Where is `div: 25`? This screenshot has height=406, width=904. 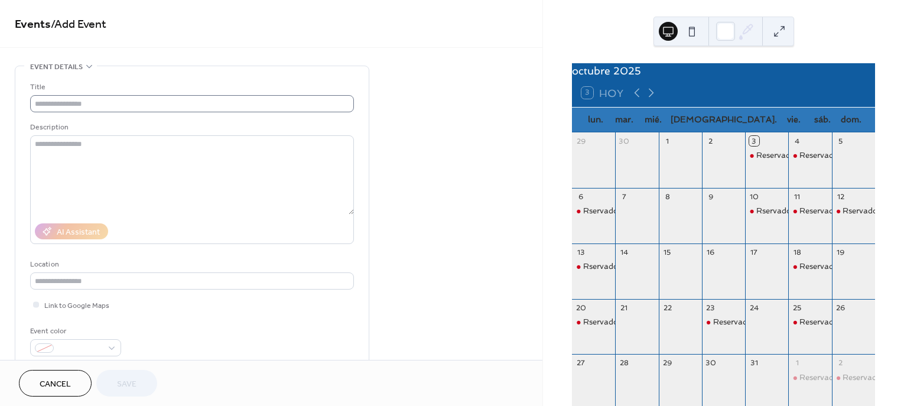 div: 25 is located at coordinates (797, 307).